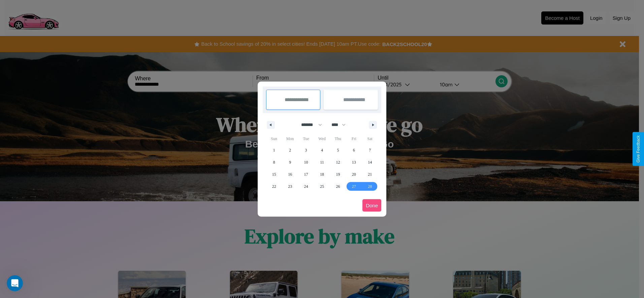  I want to click on button: 1, so click(274, 151).